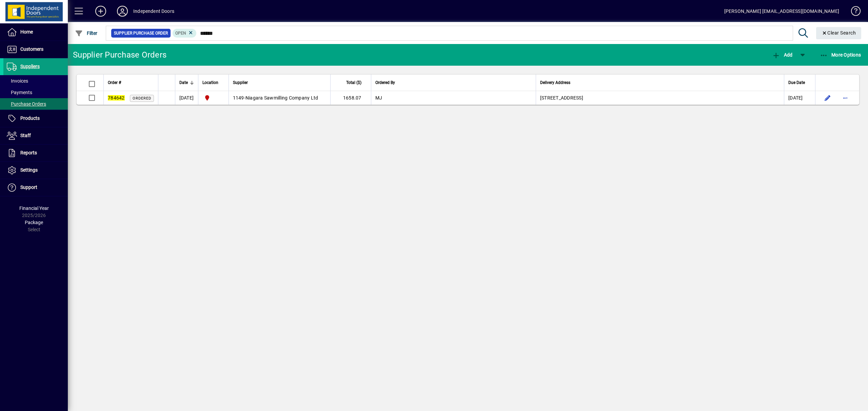 Image resolution: width=868 pixels, height=411 pixels. What do you see at coordinates (36, 92) in the screenshot?
I see `a: Payments` at bounding box center [36, 92].